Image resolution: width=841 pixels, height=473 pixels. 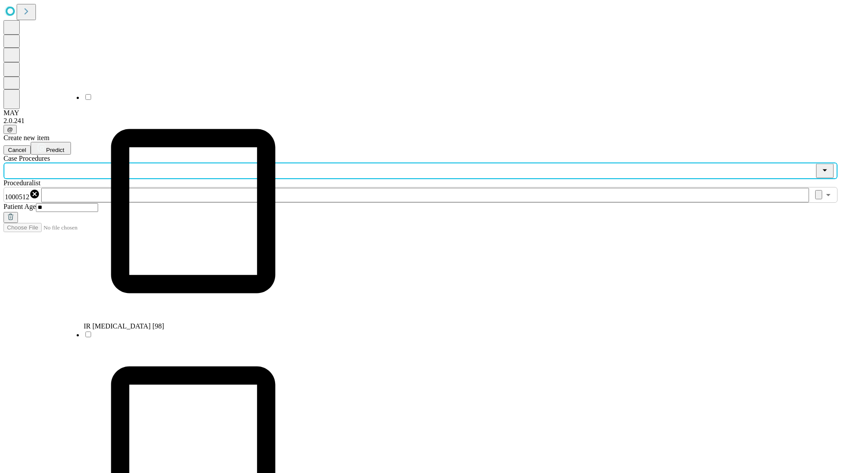 What do you see at coordinates (17, 150) in the screenshot?
I see `button: Cancel` at bounding box center [17, 150].